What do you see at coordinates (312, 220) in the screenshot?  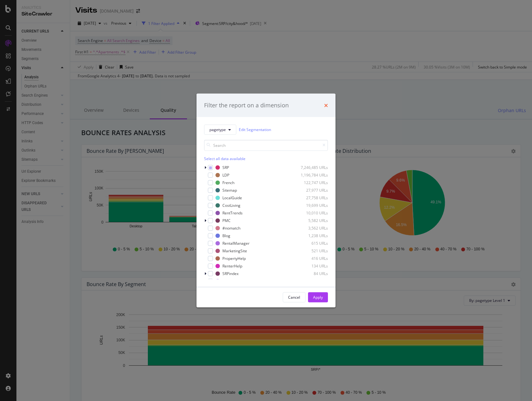 I see `div: 5,582 URLs` at bounding box center [312, 220].